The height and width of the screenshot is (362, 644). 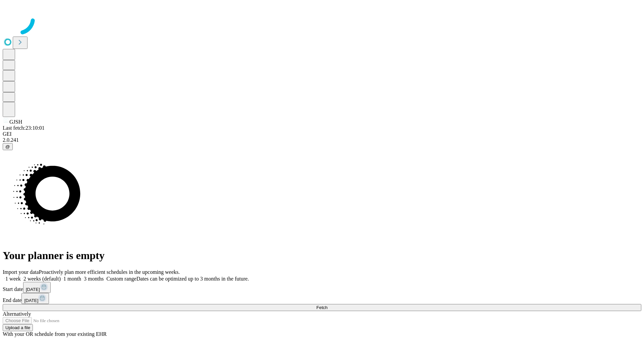 What do you see at coordinates (322, 307) in the screenshot?
I see `button: Fetch` at bounding box center [322, 307].